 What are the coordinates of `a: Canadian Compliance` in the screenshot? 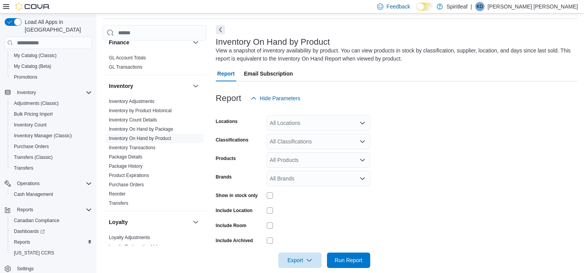 It's located at (37, 221).